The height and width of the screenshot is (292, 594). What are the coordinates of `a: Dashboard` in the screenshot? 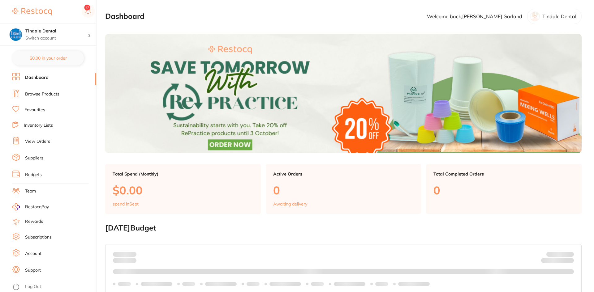 It's located at (37, 78).